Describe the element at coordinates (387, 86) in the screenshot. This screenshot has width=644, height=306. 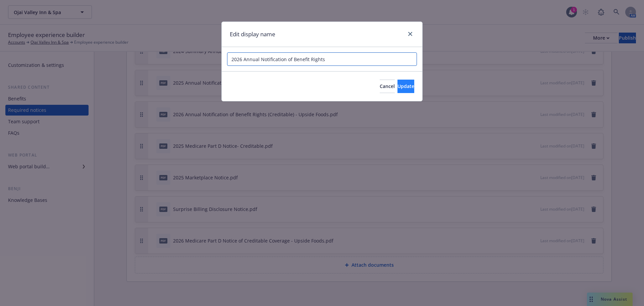
I see `button: Cancel` at that location.